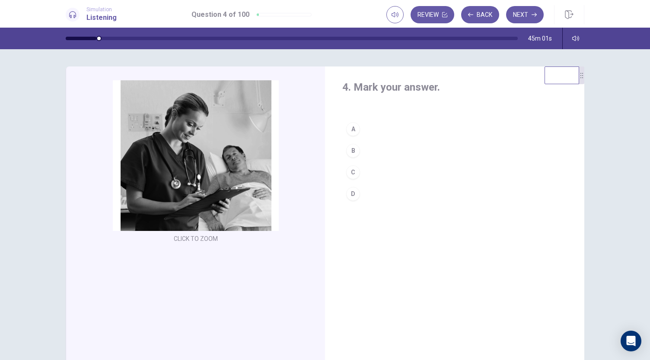  Describe the element at coordinates (432, 15) in the screenshot. I see `button: Review` at that location.